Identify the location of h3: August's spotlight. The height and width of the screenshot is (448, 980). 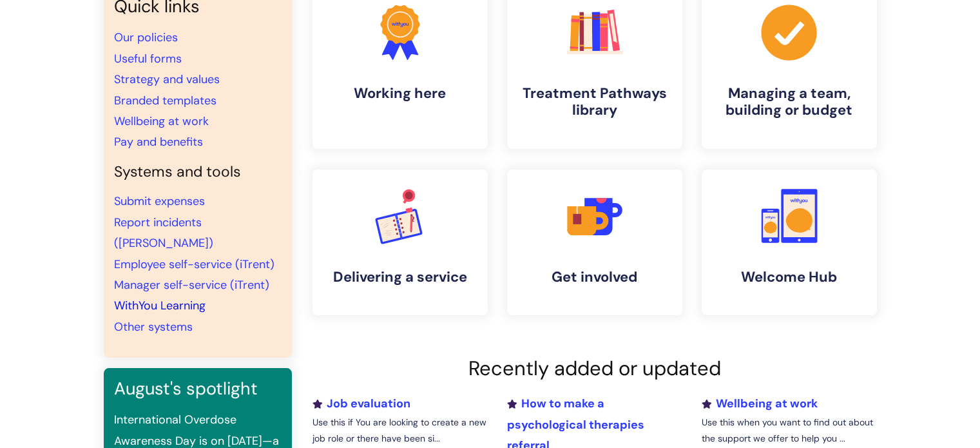
(197, 388).